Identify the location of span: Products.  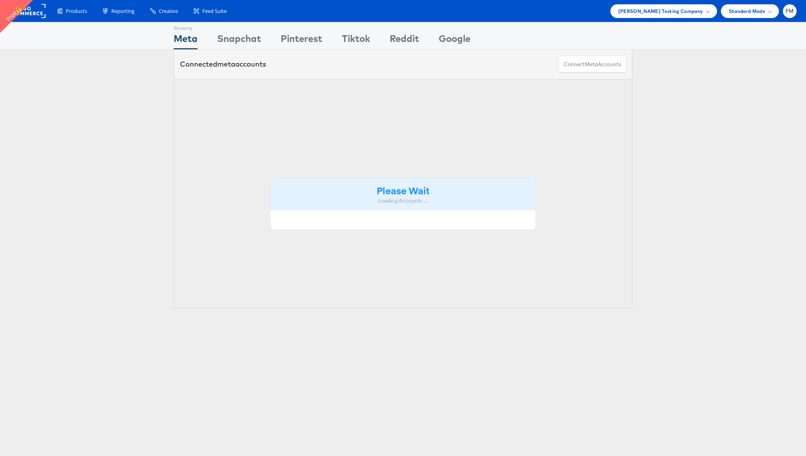
(76, 11).